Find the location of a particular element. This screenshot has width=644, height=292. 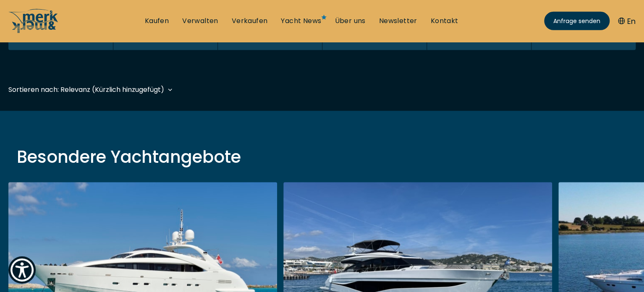

button: Show Accessibility Preferences is located at coordinates (22, 270).